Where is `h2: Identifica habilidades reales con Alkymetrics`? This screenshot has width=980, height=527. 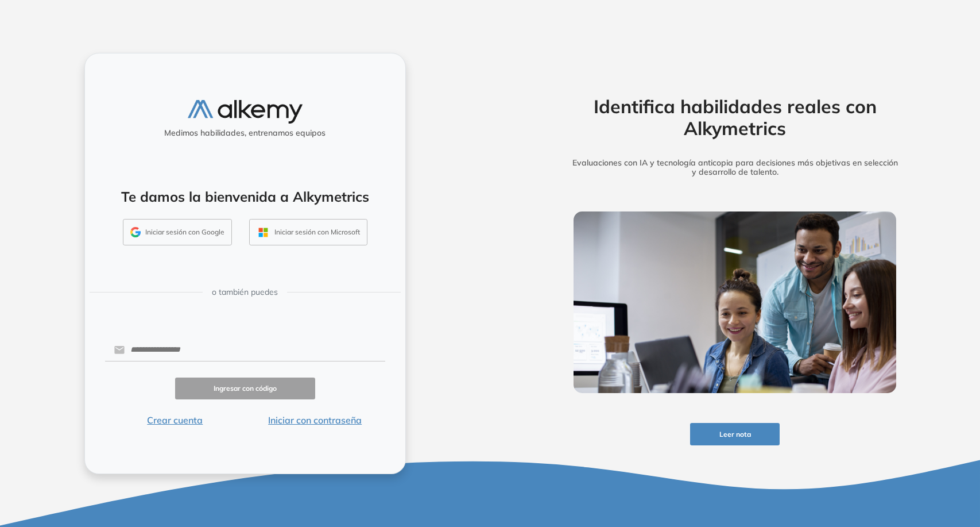 h2: Identifica habilidades reales con Alkymetrics is located at coordinates (735, 117).